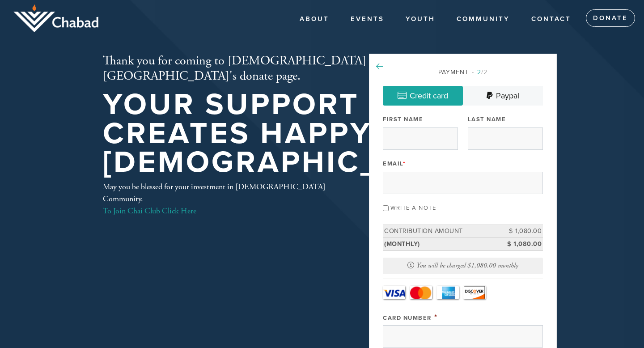 The height and width of the screenshot is (348, 644). I want to click on a: Amex, so click(448, 293).